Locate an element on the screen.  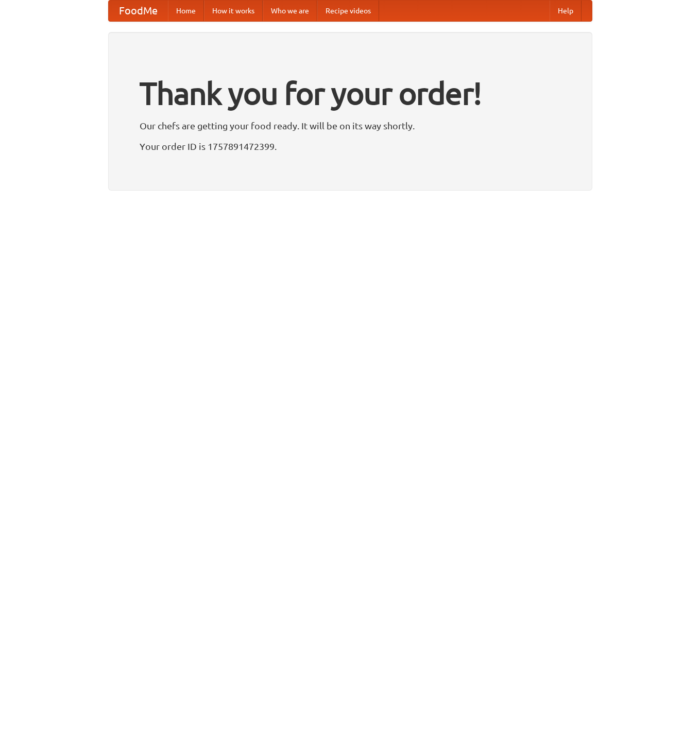
p: Our chefs are getting your food ready. It will be on its way shortly. is located at coordinates (350, 126).